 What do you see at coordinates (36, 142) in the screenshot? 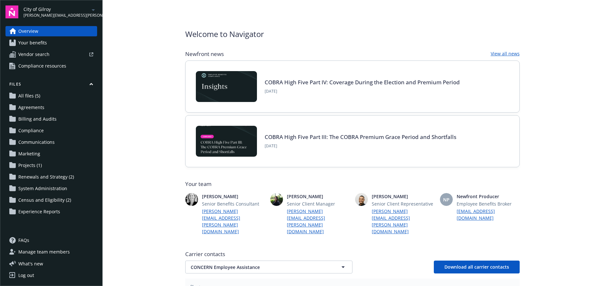
I see `span: Communications` at bounding box center [36, 142].